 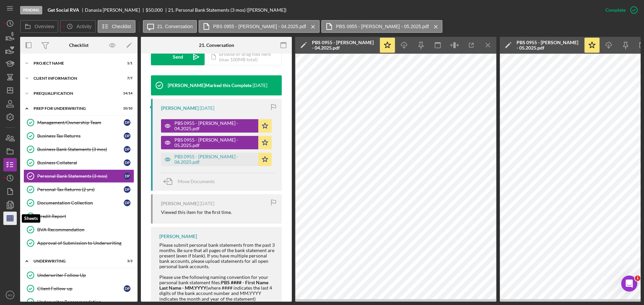 I want to click on a: Business CollateralDP, so click(x=79, y=163).